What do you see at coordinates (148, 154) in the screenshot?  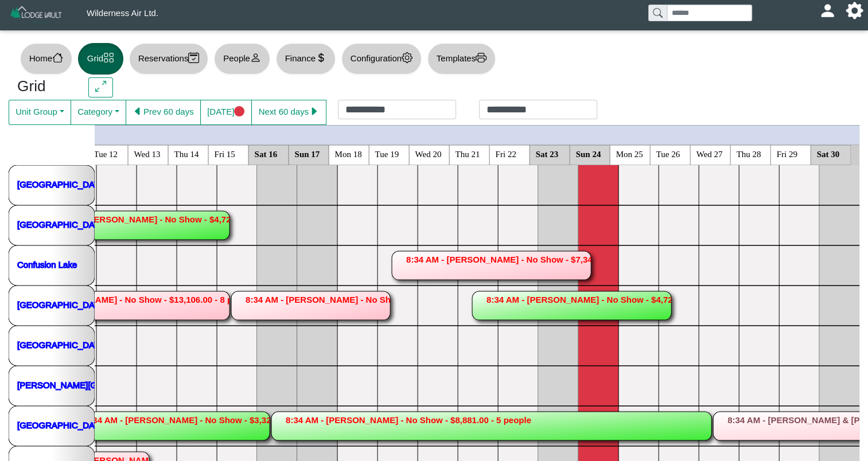 I see `text: Wed 13` at bounding box center [148, 154].